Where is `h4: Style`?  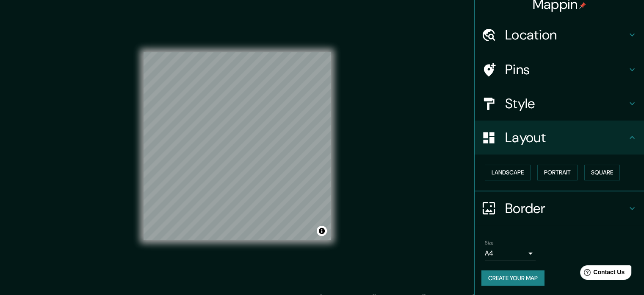 h4: Style is located at coordinates (566, 103).